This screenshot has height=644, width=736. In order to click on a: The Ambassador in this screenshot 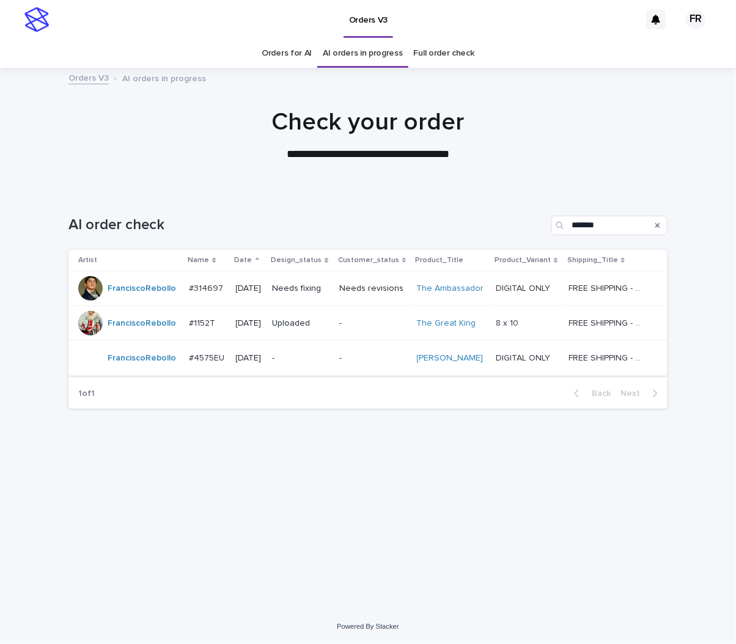, I will do `click(450, 288)`.